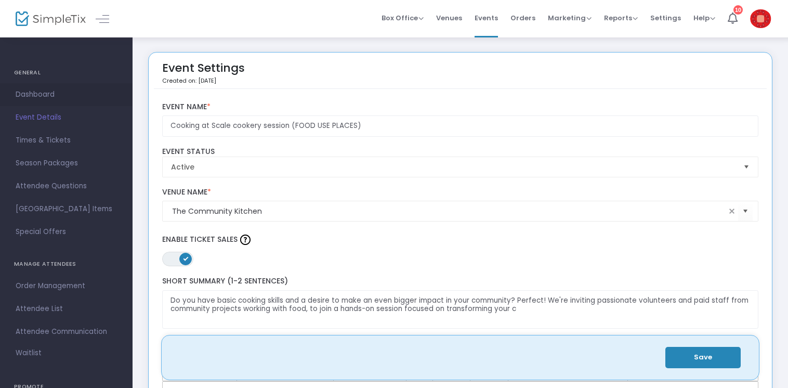 This screenshot has height=388, width=788. What do you see at coordinates (461, 240) in the screenshot?
I see `label: Enable Ticket Sales` at bounding box center [461, 240].